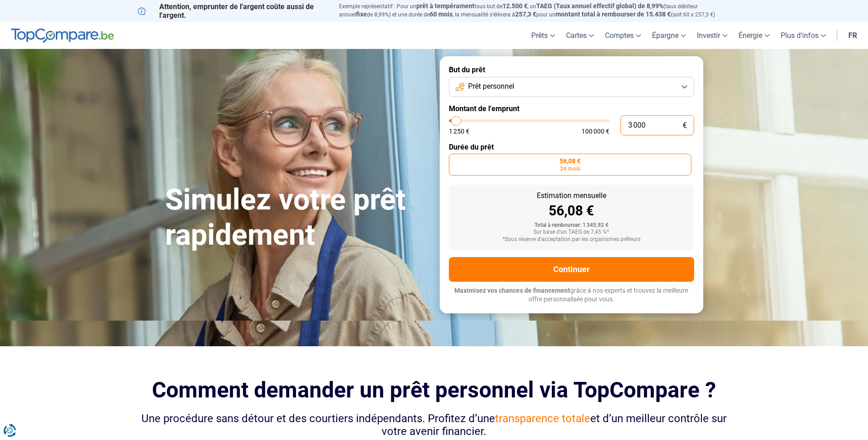  Describe the element at coordinates (297, 218) in the screenshot. I see `h1: Simulez votre prêt rapidement` at that location.